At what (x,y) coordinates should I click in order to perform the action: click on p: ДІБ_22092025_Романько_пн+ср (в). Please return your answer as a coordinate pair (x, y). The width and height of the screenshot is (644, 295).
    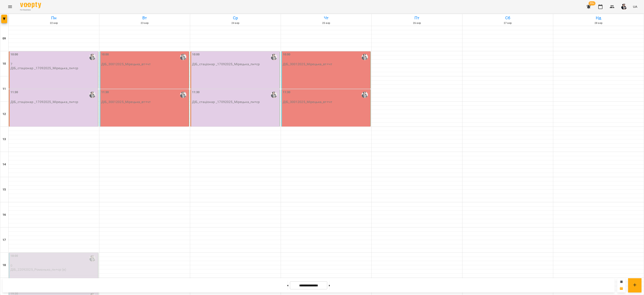
    Looking at the image, I should click on (39, 269).